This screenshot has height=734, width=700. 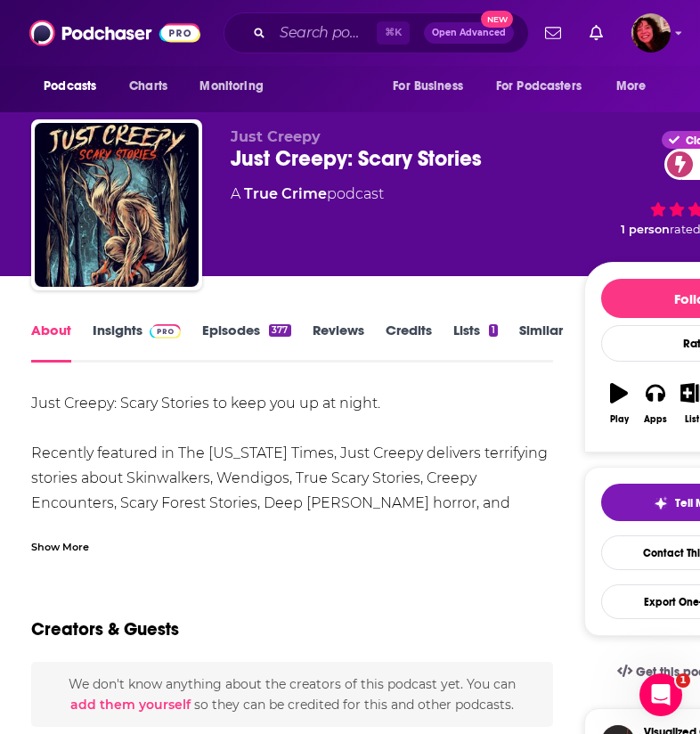 What do you see at coordinates (148, 87) in the screenshot?
I see `a: Charts` at bounding box center [148, 87].